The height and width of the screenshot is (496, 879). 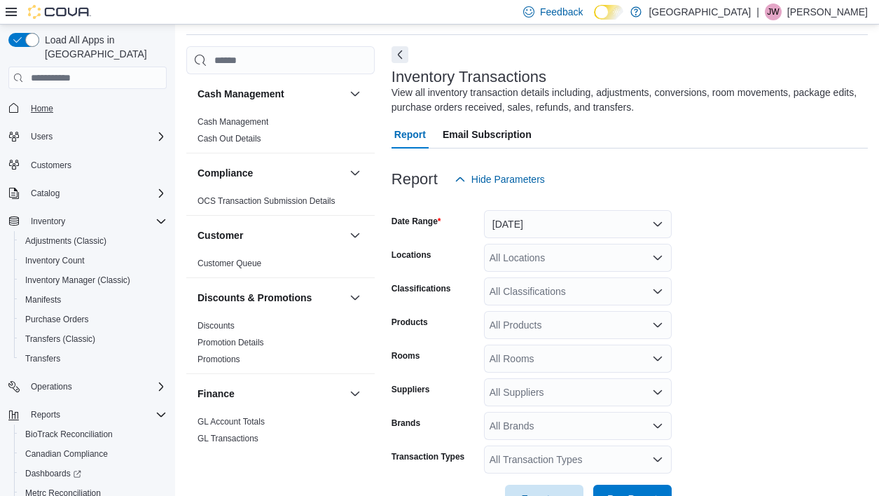 What do you see at coordinates (93, 300) in the screenshot?
I see `button: Manifests` at bounding box center [93, 300].